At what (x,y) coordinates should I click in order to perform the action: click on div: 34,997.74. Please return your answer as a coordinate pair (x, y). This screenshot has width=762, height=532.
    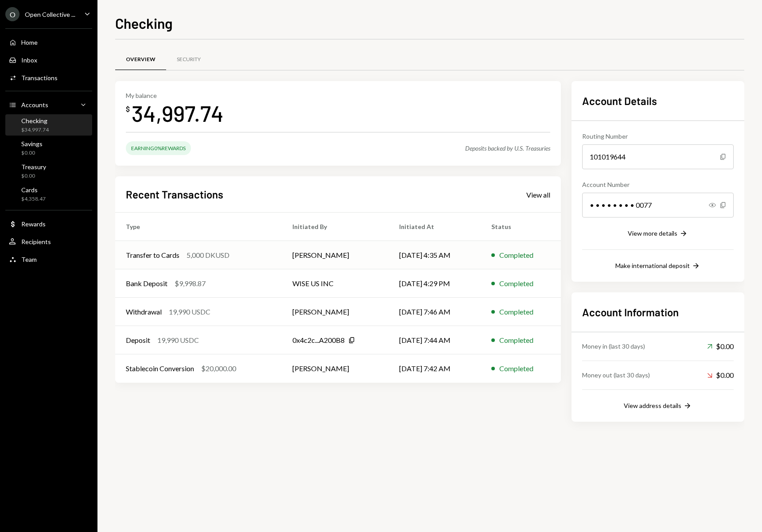
    Looking at the image, I should click on (178, 113).